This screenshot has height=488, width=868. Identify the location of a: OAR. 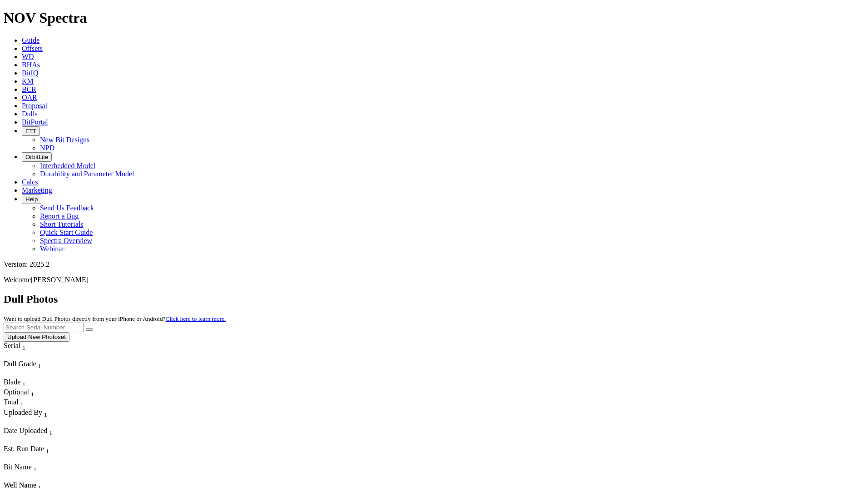
(29, 97).